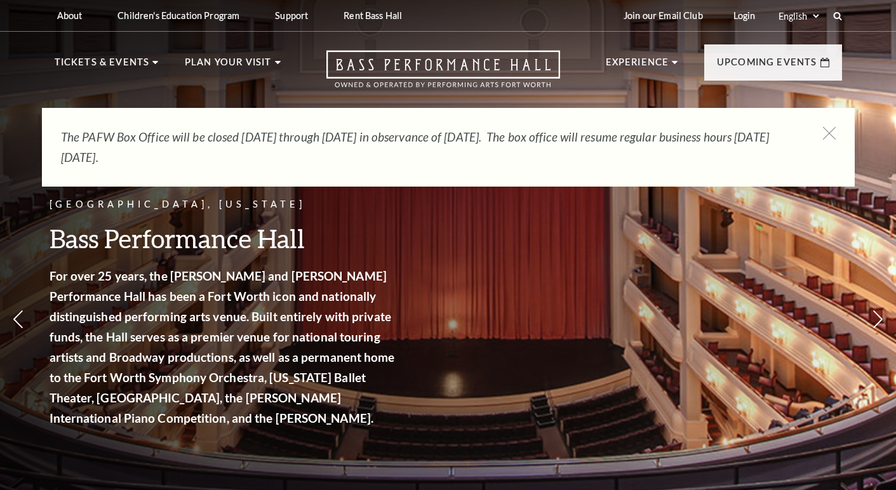 The width and height of the screenshot is (896, 490). Describe the element at coordinates (224, 238) in the screenshot. I see `h3: Bass Performance Hall` at that location.